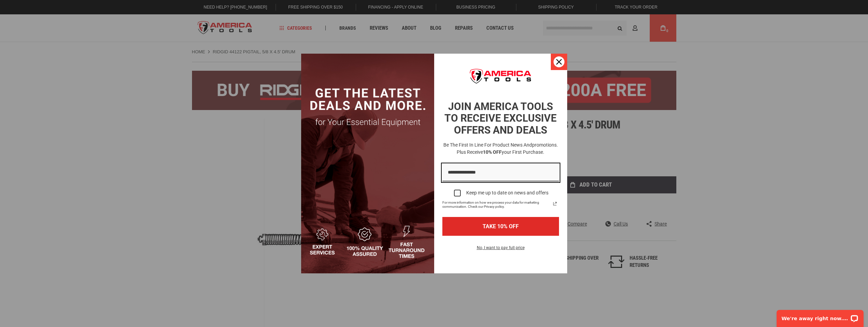 The image size is (868, 327). What do you see at coordinates (500, 148) in the screenshot?
I see `h3: Be the first in line for product news and` at bounding box center [500, 148].